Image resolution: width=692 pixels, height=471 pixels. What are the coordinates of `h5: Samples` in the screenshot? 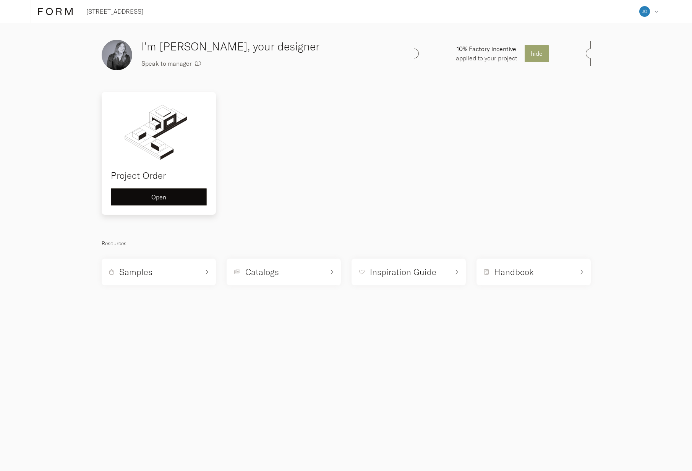 It's located at (136, 272).